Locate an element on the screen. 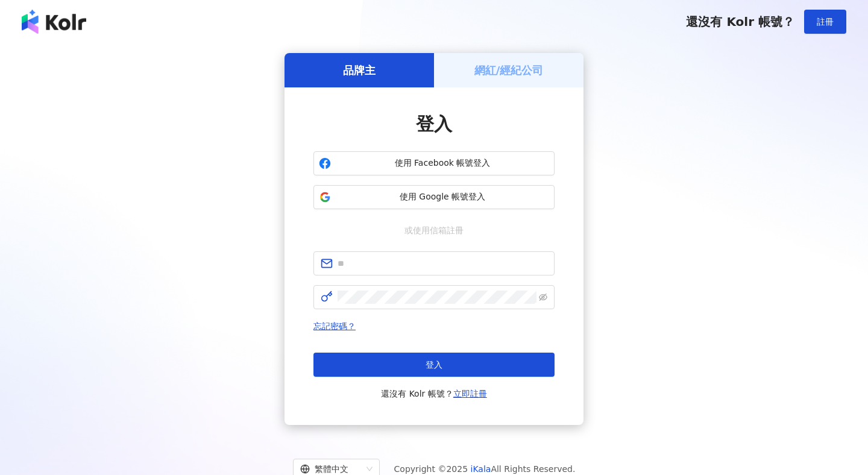  button: 登入 is located at coordinates (434, 365).